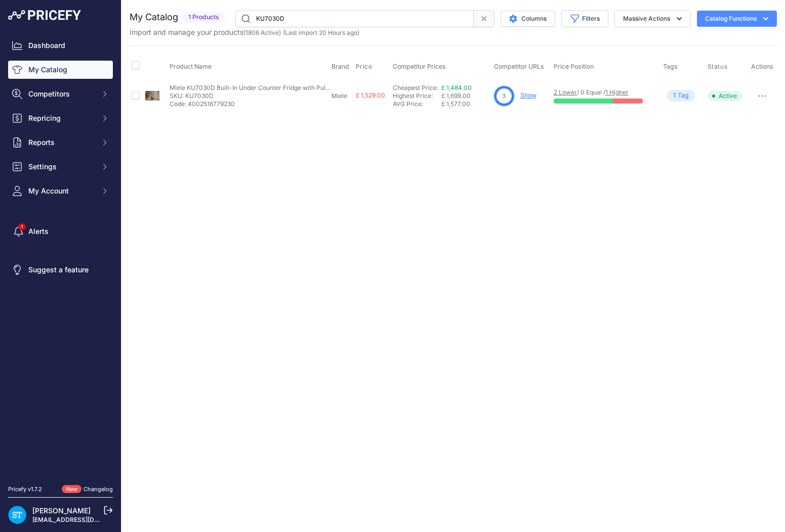 The height and width of the screenshot is (532, 785). What do you see at coordinates (262, 33) in the screenshot?
I see `a: 1806 Active` at bounding box center [262, 33].